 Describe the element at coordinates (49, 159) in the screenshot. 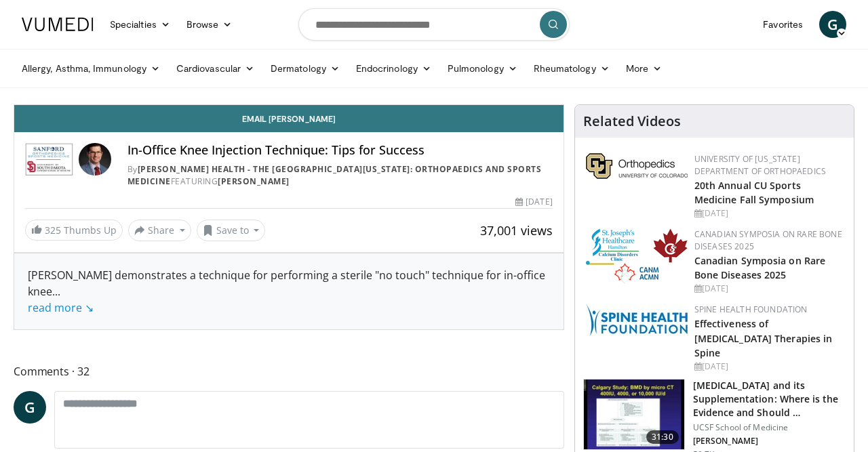

I see `img: Sanford Health - The University of South Dakota School of Medicine: Orthopaedics and Sports Medicine` at that location.